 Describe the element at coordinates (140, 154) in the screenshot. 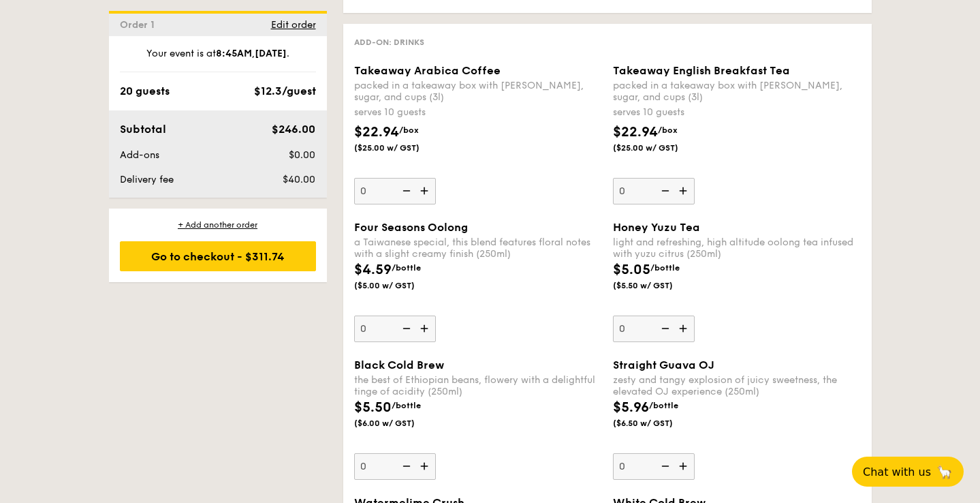

I see `span: Add-ons` at that location.